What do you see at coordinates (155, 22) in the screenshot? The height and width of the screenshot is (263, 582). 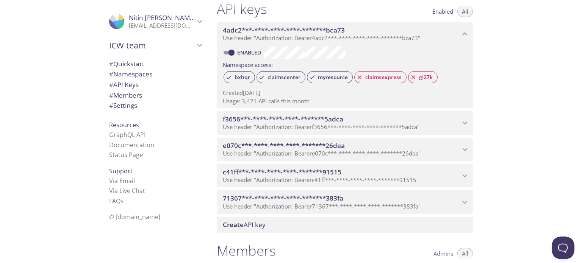 I see `div: Nitin Jindal` at bounding box center [155, 22].